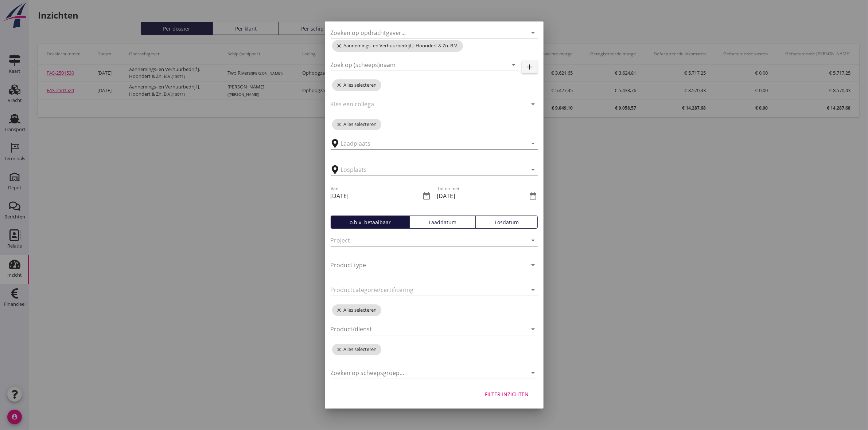 The height and width of the screenshot is (430, 868). What do you see at coordinates (424, 266) in the screenshot?
I see `input: Product type` at bounding box center [424, 266].